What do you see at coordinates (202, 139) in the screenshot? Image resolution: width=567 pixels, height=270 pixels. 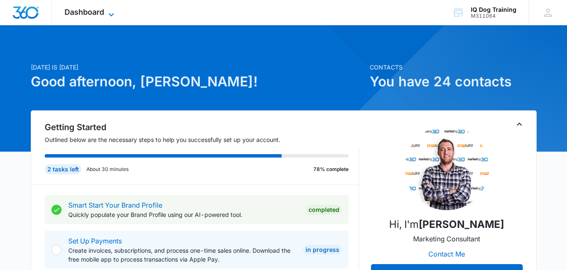 I see `p: Outlined below are the necessary steps to help you successfully set up your account.` at bounding box center [202, 139].